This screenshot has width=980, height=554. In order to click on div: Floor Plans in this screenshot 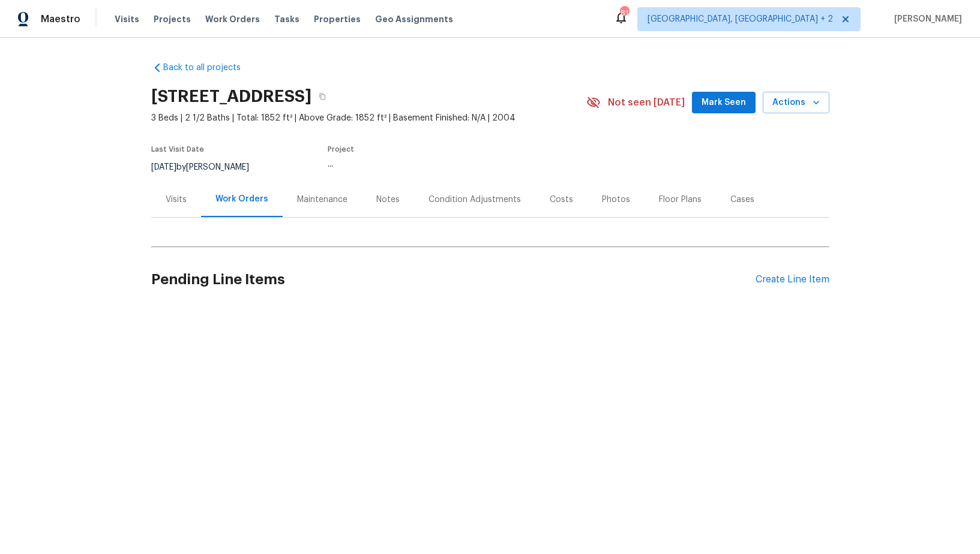, I will do `click(680, 200)`.